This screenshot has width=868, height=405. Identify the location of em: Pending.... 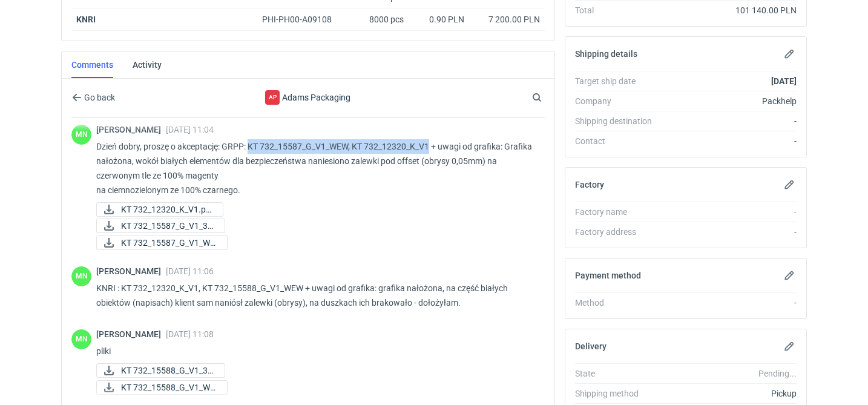
(777, 373).